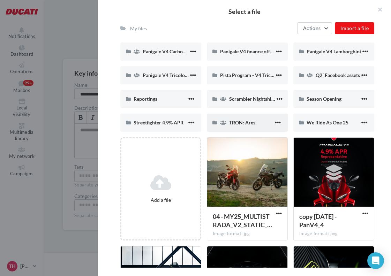  Describe the element at coordinates (242, 122) in the screenshot. I see `span: TRON: Ares` at that location.